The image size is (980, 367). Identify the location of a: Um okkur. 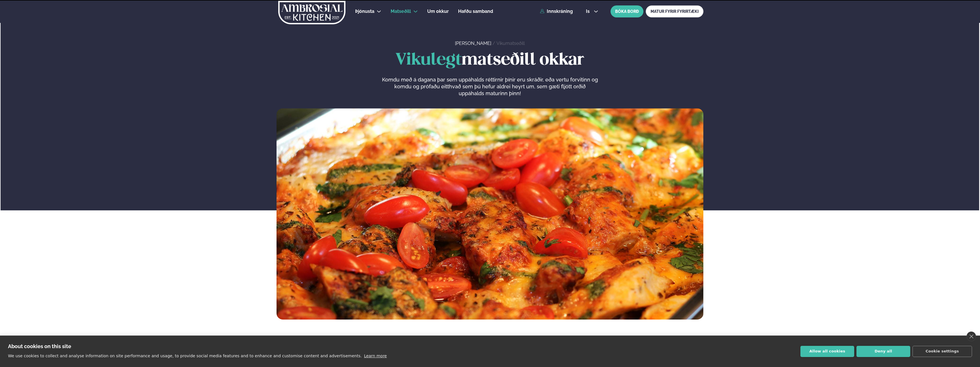
(438, 11).